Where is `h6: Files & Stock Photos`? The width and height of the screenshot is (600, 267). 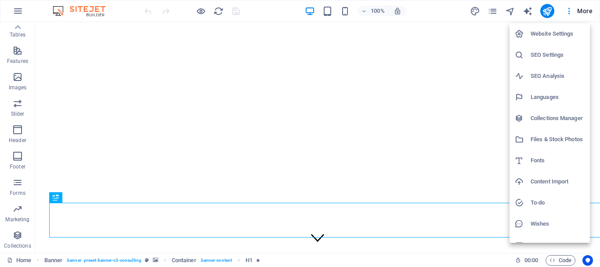
h6: Files & Stock Photos is located at coordinates (557, 139).